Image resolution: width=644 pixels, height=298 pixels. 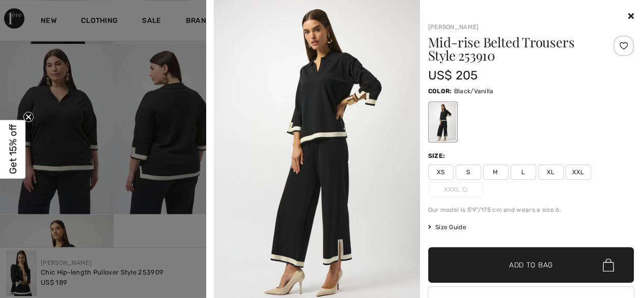 What do you see at coordinates (474, 91) in the screenshot?
I see `span: Black/Vanilla` at bounding box center [474, 91].